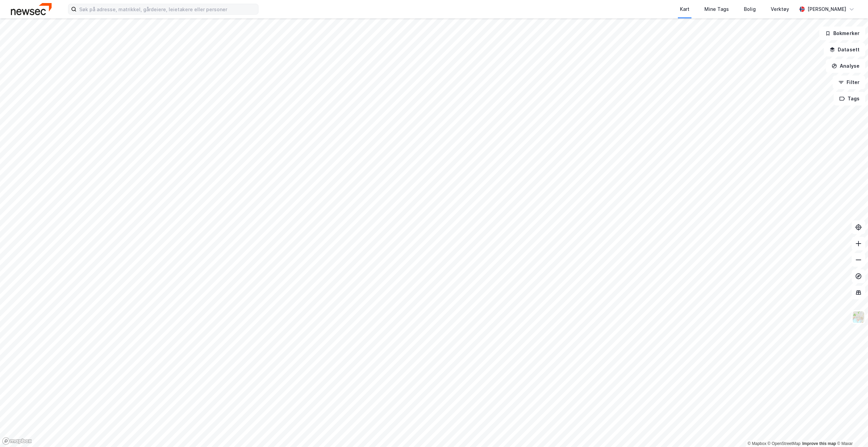  I want to click on div: Bolig, so click(750, 9).